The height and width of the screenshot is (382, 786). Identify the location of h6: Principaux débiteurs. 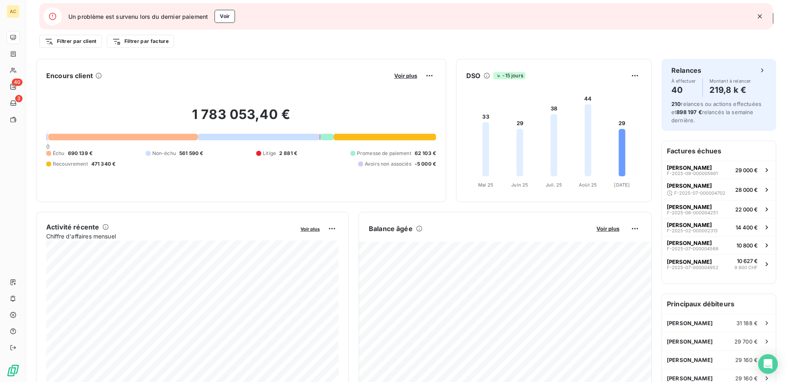
(719, 304).